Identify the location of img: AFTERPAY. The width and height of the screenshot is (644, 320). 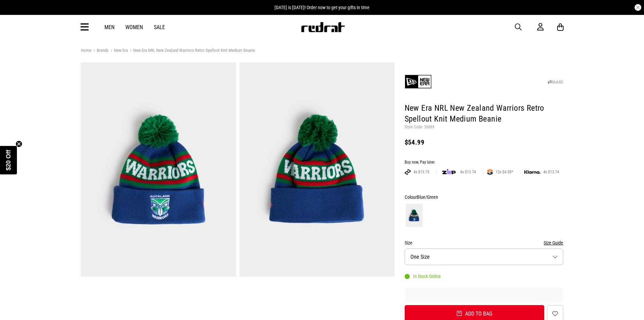
(408, 172).